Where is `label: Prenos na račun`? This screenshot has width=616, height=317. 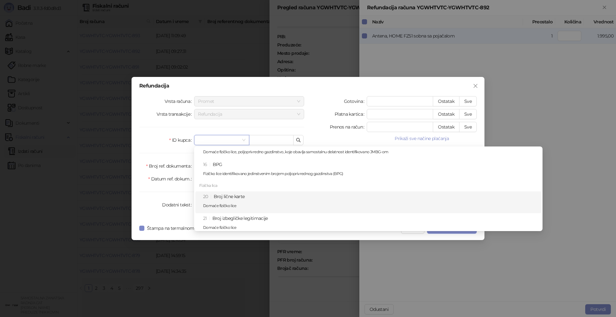 label: Prenos na račun is located at coordinates (348, 127).